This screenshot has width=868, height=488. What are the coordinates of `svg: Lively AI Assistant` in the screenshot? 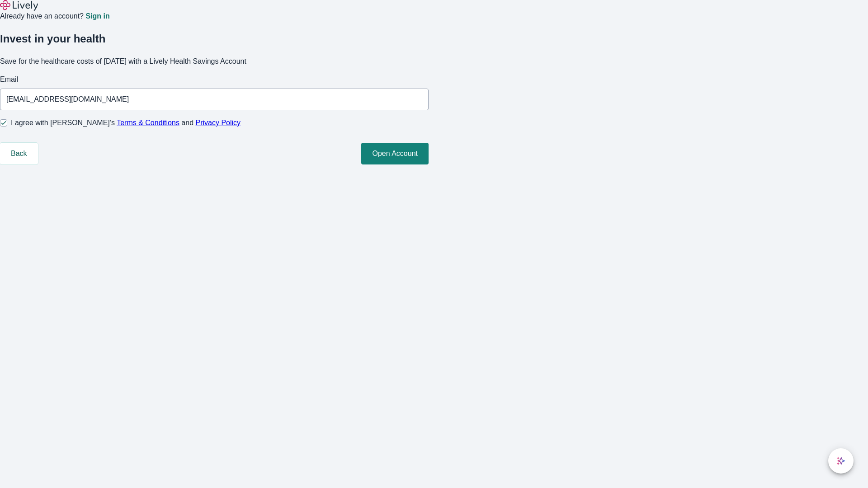 It's located at (841, 460).